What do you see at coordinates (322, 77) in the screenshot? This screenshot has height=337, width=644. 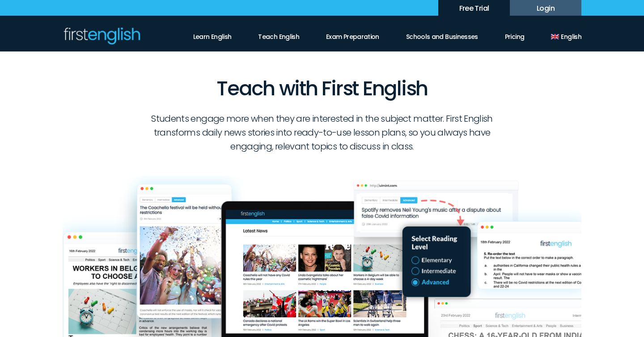 I see `h1: Teach with First English` at bounding box center [322, 77].